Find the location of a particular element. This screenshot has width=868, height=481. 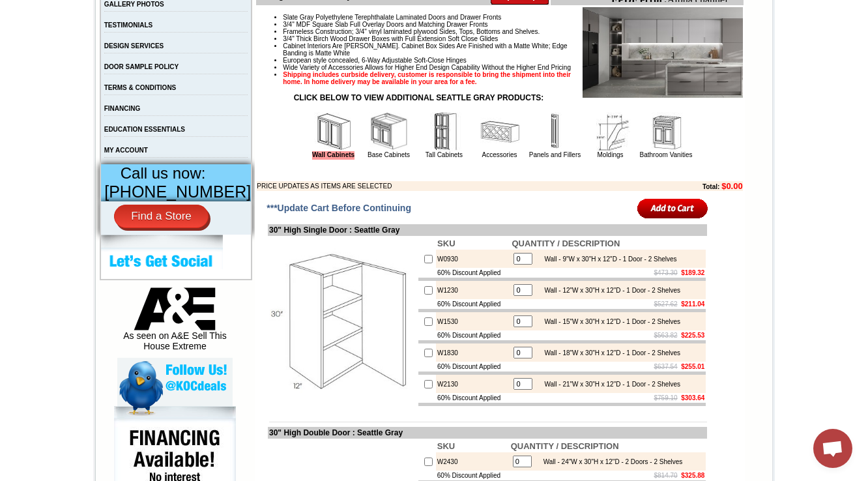

img: Moldings is located at coordinates (611, 132).